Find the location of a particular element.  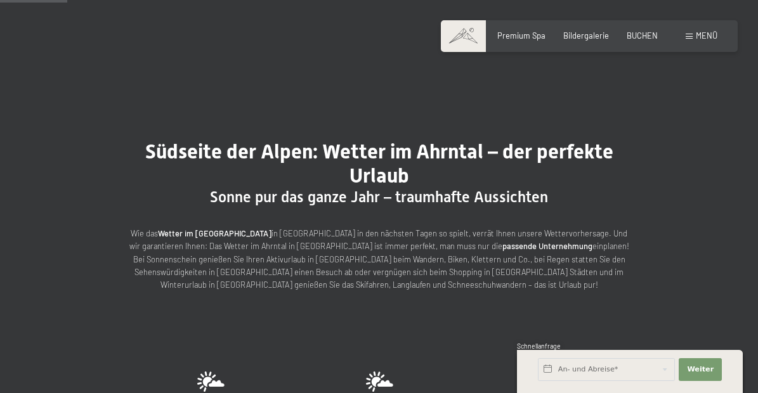

span: Südseite der Alpen: Wetter im Ahrntal – der perfekte Urlaub is located at coordinates (379, 164).